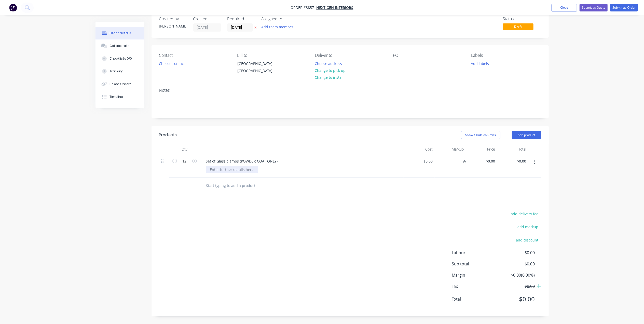 The height and width of the screenshot is (324, 644). I want to click on button: Order details, so click(120, 33).